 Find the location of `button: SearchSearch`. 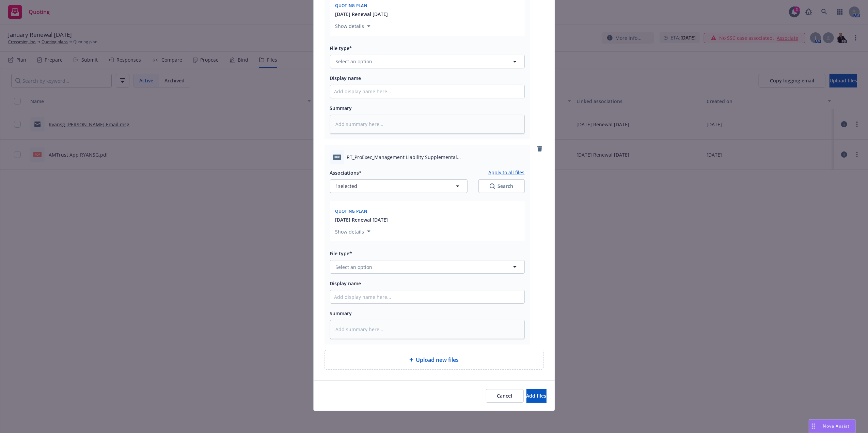

button: SearchSearch is located at coordinates (502, 186).